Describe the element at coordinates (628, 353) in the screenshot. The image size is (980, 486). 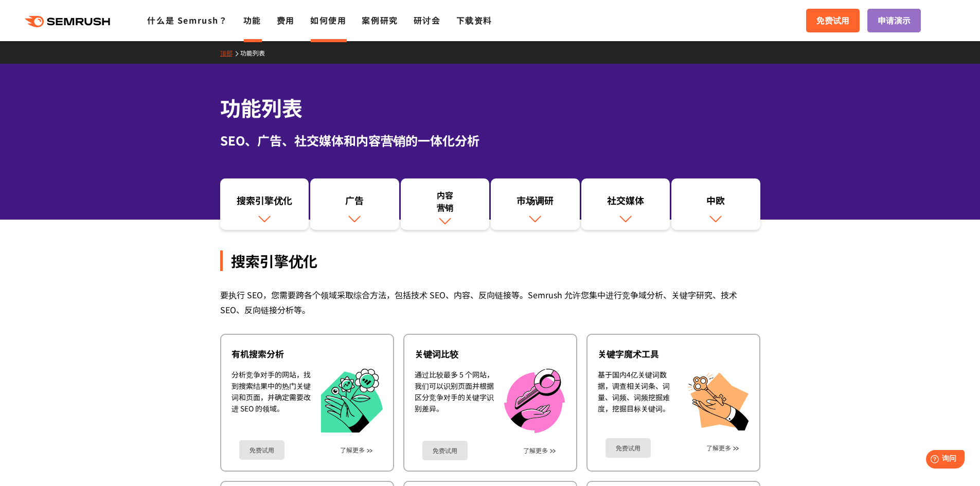
I see `font: 关键字魔术工具` at that location.